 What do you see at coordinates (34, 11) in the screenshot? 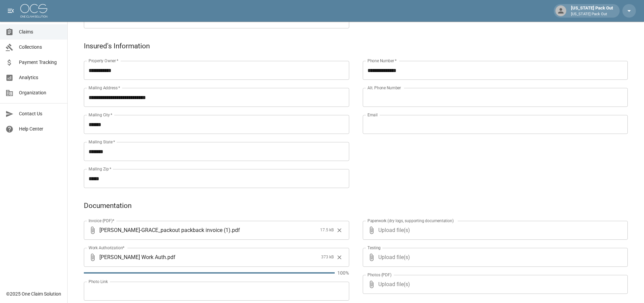
I see `img: ocs-logo-white-transparent.png` at bounding box center [34, 11].